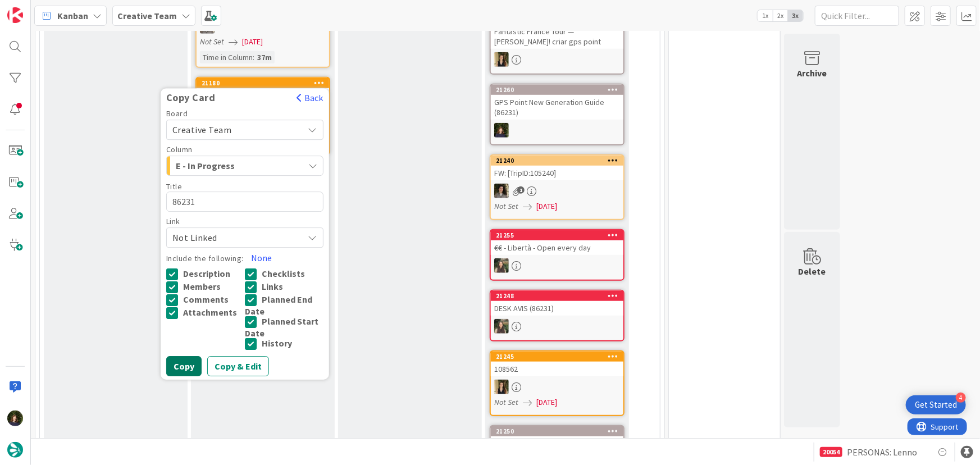 This screenshot has width=980, height=465. I want to click on div: 21260GPS Point New Generation Guide (86231), so click(557, 102).